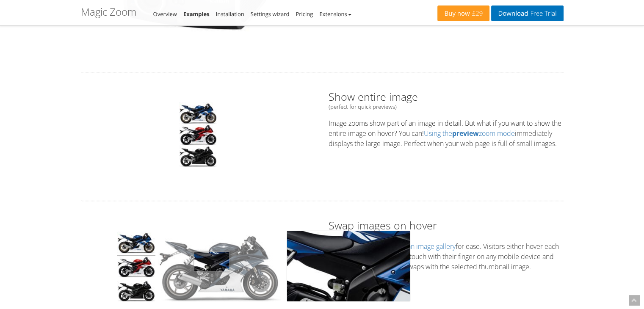  I want to click on a: Examples, so click(196, 14).